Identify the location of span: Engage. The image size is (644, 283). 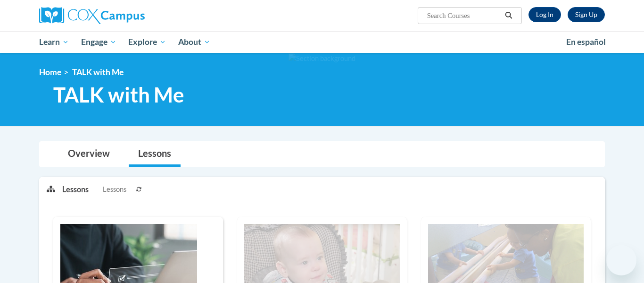
(99, 42).